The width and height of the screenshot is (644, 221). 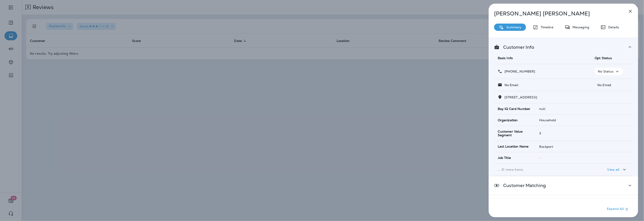 What do you see at coordinates (504, 158) in the screenshot?
I see `span: Job Title` at bounding box center [504, 158].